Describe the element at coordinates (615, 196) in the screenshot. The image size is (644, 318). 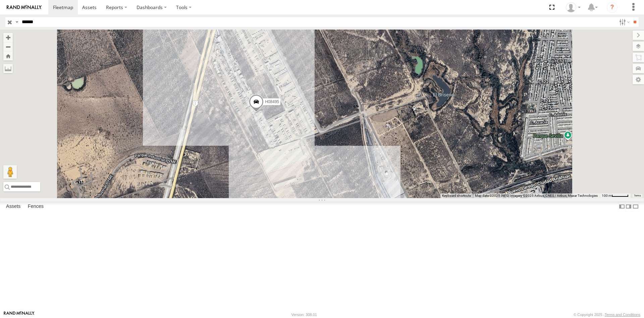
I see `button: Map Scale: 100 m per 47 pixels` at that location.